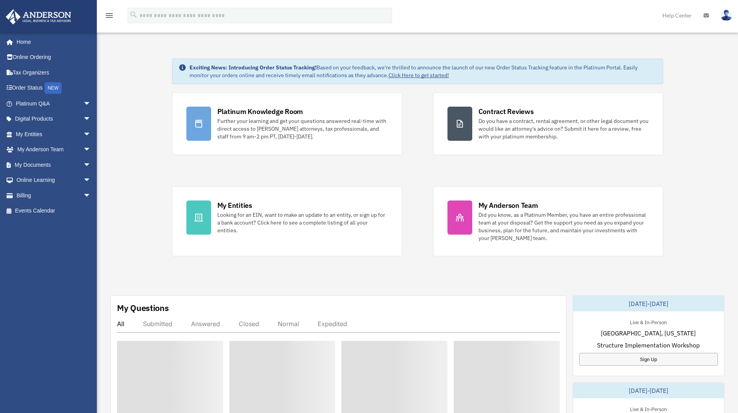  I want to click on i: search, so click(134, 15).